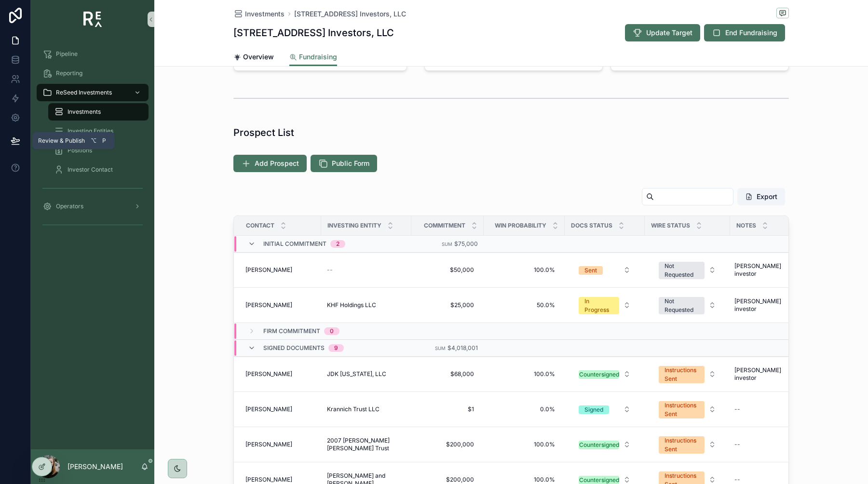  What do you see at coordinates (448, 305) in the screenshot?
I see `a: $25,000` at bounding box center [448, 305].